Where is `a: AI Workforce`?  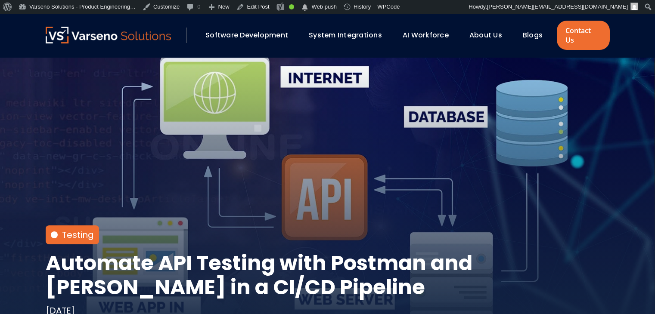 a: AI Workforce is located at coordinates (426, 35).